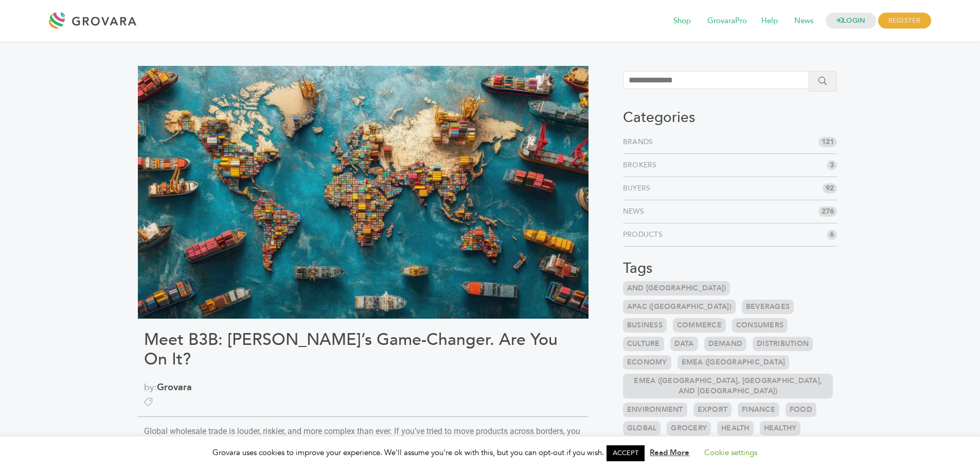 The image size is (980, 470). Describe the element at coordinates (782, 344) in the screenshot. I see `a: Distribution` at that location.